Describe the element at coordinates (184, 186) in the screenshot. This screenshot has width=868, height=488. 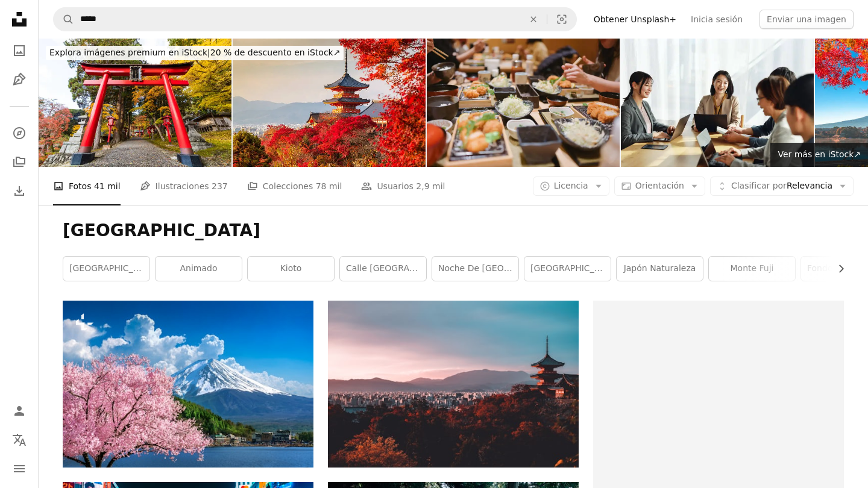
I see `a: Ilustraciones 237` at that location.